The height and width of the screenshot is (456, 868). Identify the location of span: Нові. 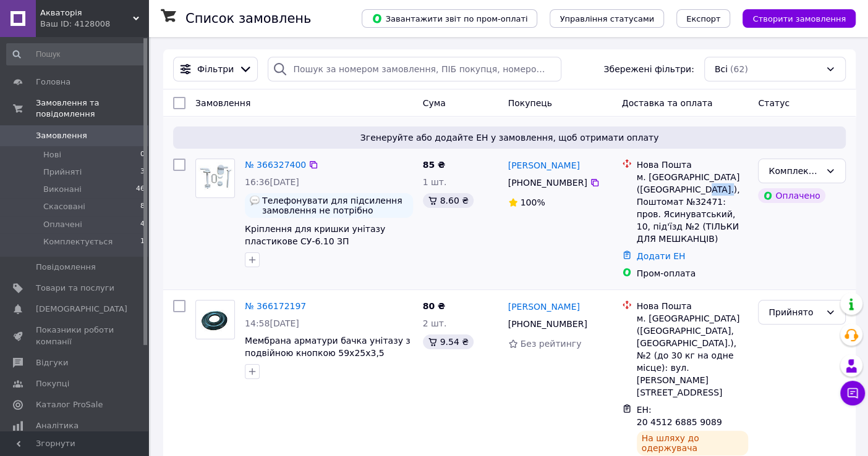
(52, 155).